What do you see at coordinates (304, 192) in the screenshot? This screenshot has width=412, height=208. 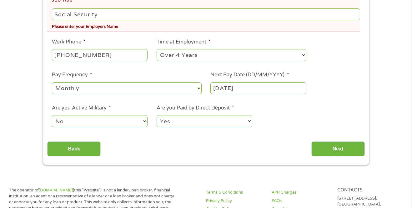 I see `a: APR Charges` at bounding box center [304, 192].